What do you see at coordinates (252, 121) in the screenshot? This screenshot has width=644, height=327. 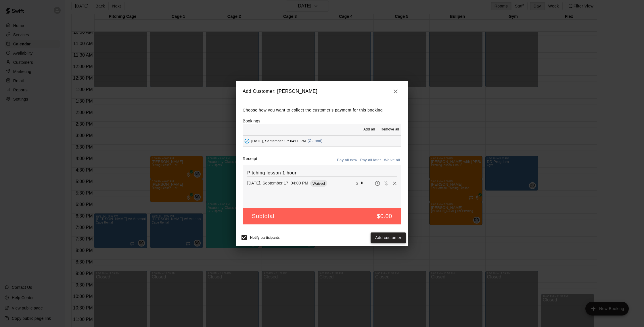 I see `label: Bookings` at bounding box center [252, 121].